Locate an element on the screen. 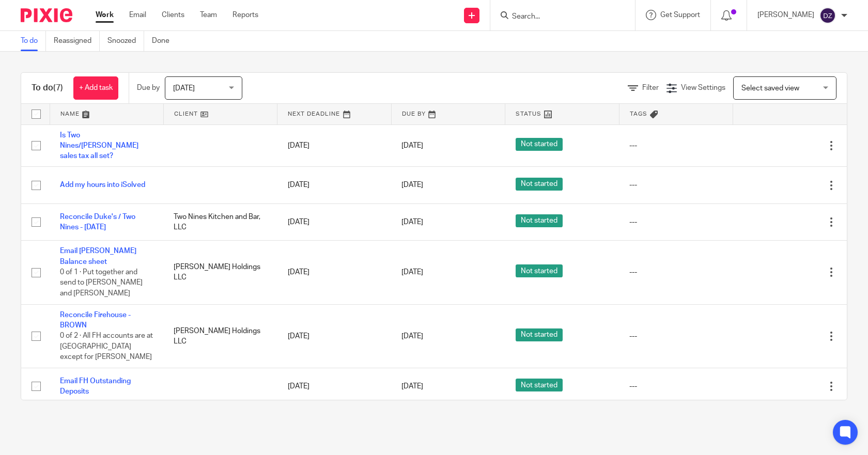  a: Clients is located at coordinates (173, 15).